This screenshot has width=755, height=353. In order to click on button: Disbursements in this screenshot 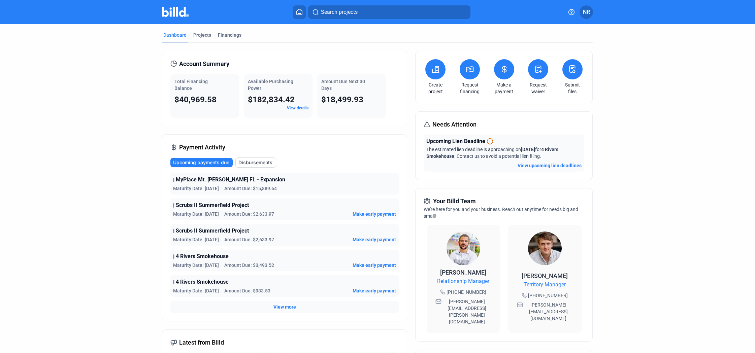, I will do `click(256, 163)`.